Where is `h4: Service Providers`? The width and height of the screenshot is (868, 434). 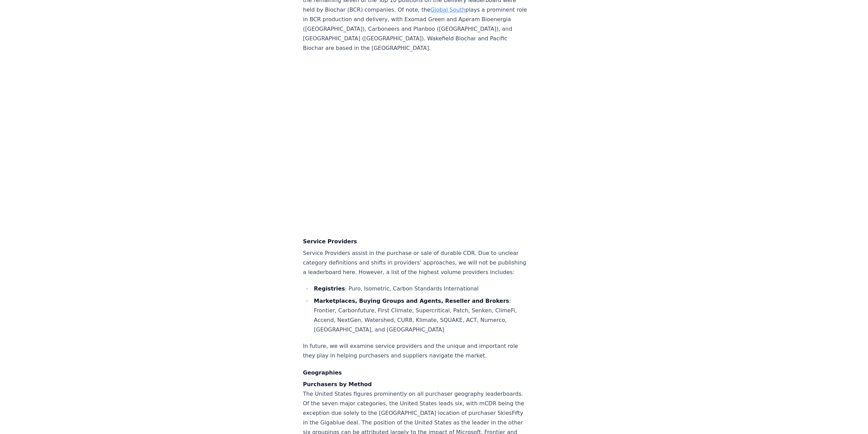 h4: Service Providers is located at coordinates (416, 242).